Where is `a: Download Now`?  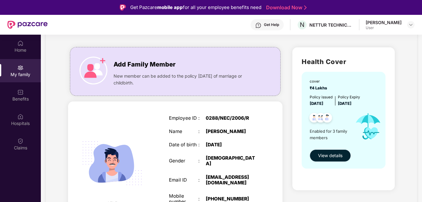 a: Download Now is located at coordinates (285, 7).